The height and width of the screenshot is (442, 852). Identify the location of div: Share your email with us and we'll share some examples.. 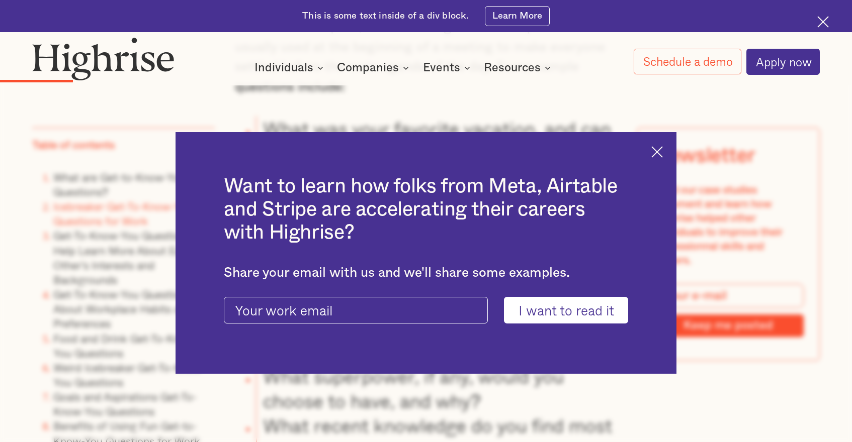
(426, 273).